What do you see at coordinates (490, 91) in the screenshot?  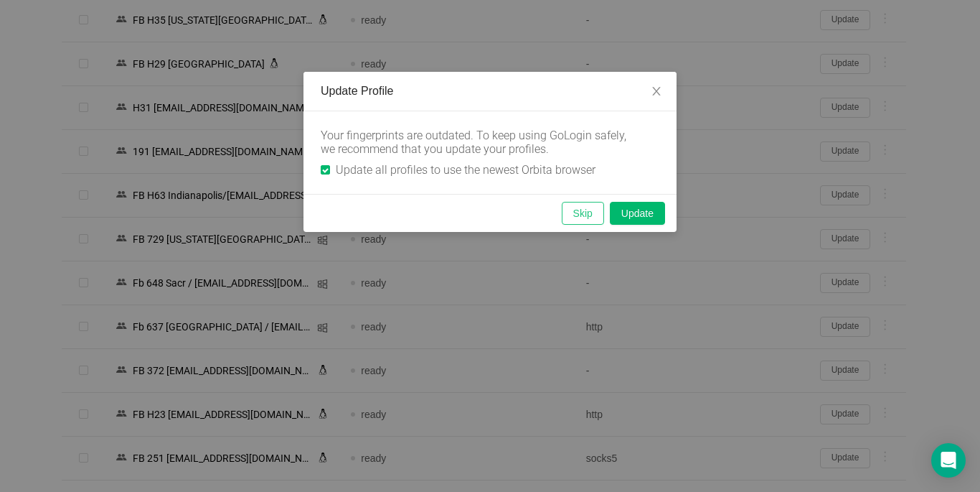 I see `div: Update Profile` at bounding box center [490, 91].